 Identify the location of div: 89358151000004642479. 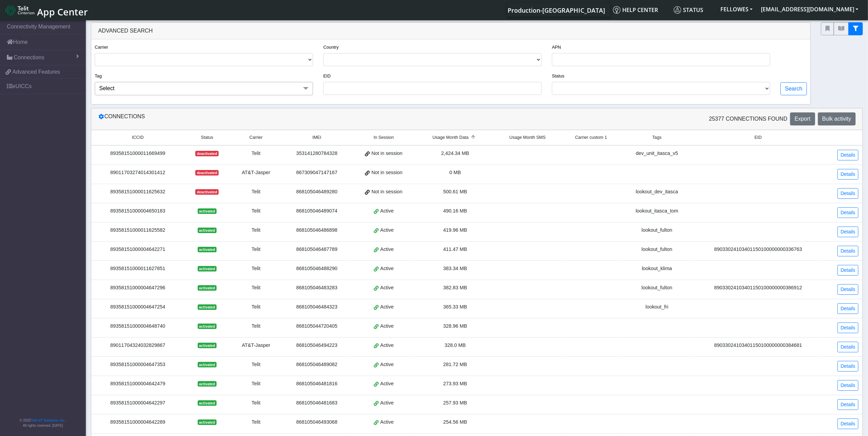
(137, 384).